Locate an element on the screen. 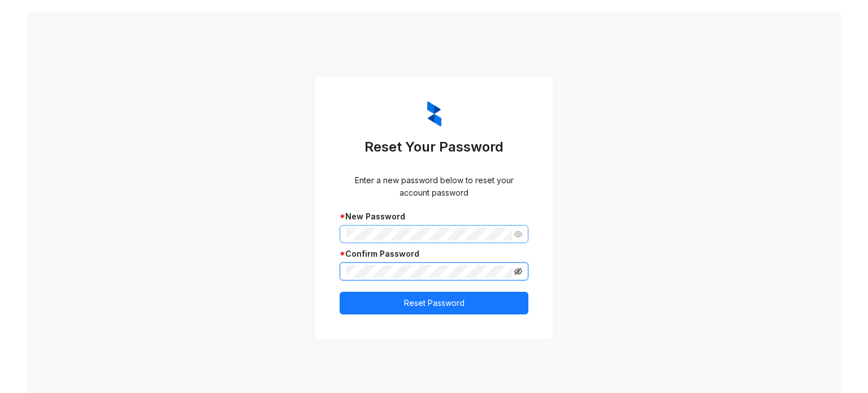 The width and height of the screenshot is (868, 393). div: Enter a new password below to reset your account password is located at coordinates (434, 187).